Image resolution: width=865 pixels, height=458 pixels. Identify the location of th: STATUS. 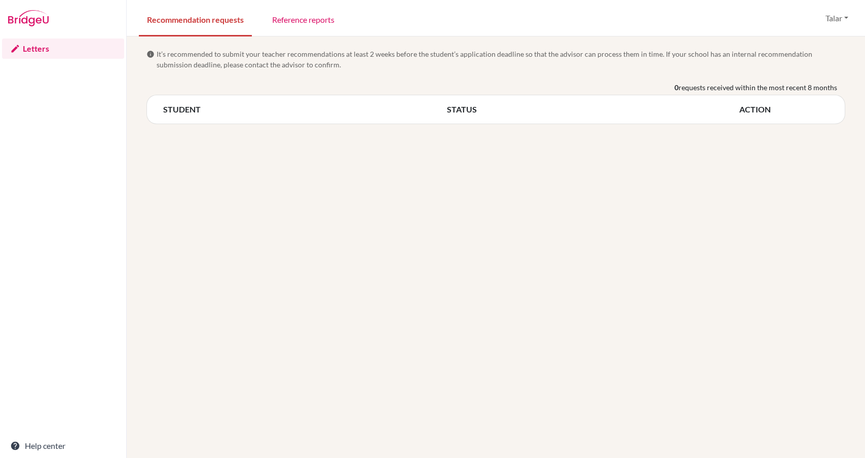
(593, 109).